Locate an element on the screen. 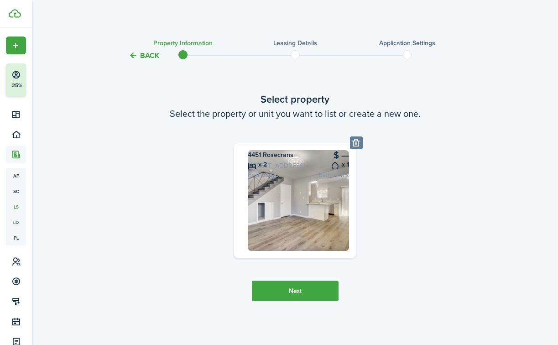  h3: Application settings is located at coordinates (407, 43).